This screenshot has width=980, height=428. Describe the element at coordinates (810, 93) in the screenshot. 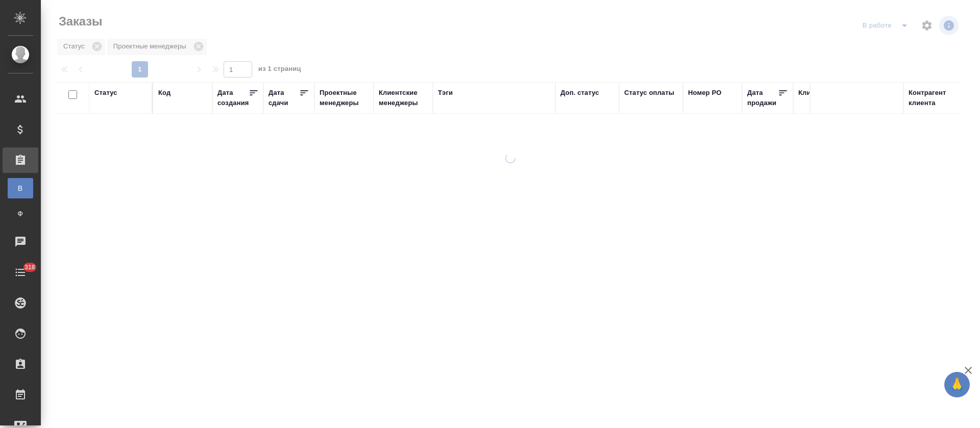

I see `div: Клиент` at that location.